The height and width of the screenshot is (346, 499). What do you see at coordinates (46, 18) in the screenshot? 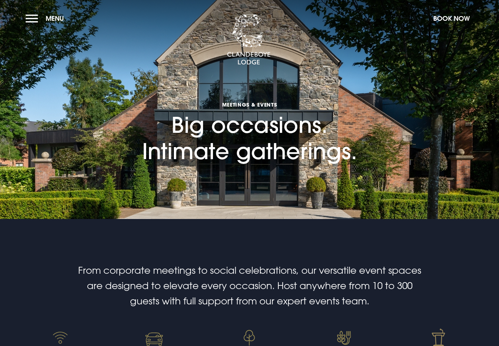
I see `button: Menu` at bounding box center [46, 18].